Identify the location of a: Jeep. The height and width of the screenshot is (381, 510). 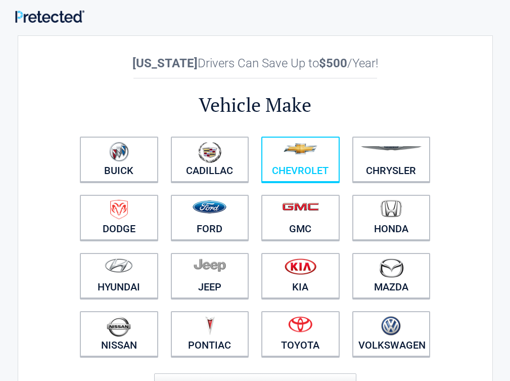
(210, 276).